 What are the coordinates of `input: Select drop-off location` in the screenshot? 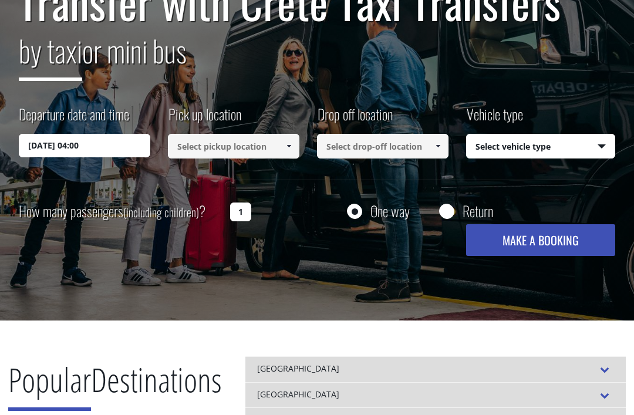 It's located at (383, 146).